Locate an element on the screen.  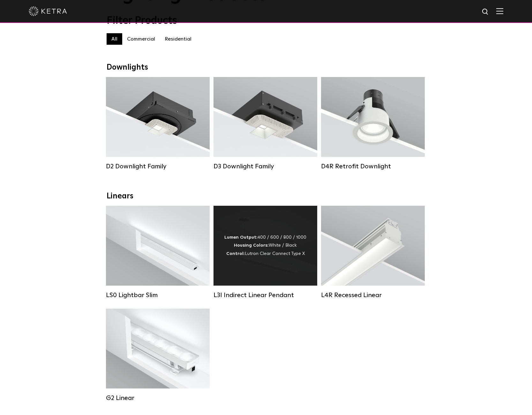
label: Residential is located at coordinates (178, 39).